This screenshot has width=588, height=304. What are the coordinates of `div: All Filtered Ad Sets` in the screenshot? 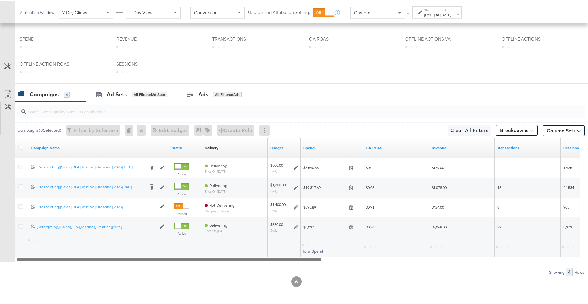 It's located at (149, 93).